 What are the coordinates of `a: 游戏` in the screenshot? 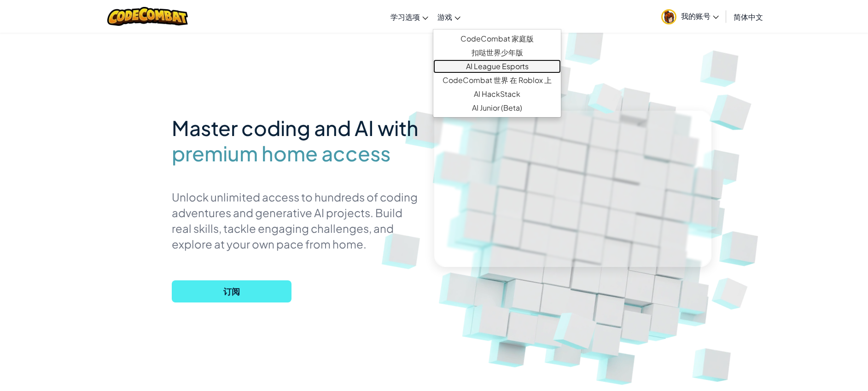 It's located at (449, 16).